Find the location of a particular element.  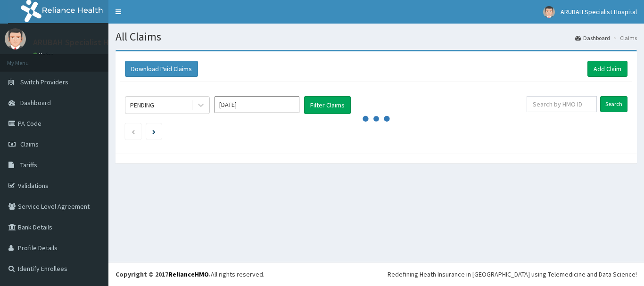

li: Claims is located at coordinates (624, 38).